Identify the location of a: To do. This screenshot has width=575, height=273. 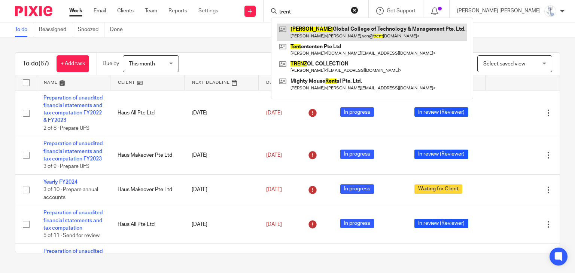
(24, 30).